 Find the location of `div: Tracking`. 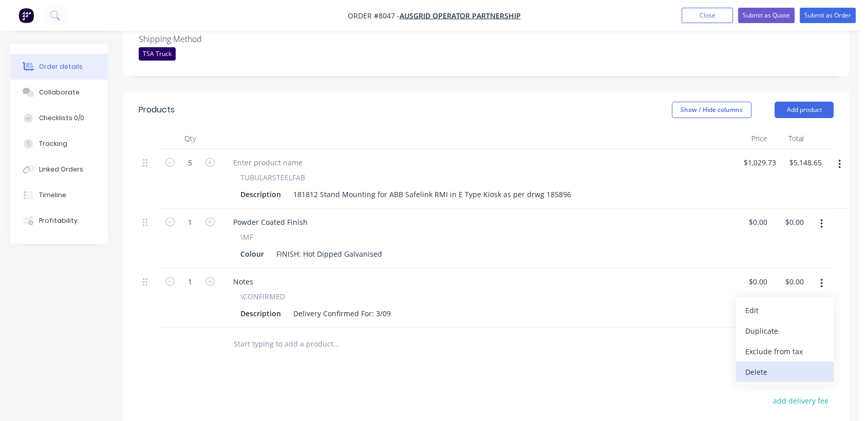

div: Tracking is located at coordinates (52, 144).